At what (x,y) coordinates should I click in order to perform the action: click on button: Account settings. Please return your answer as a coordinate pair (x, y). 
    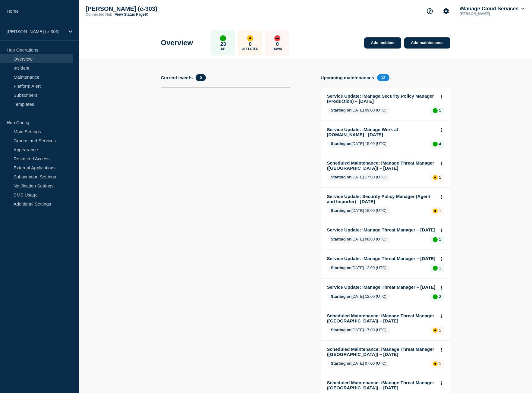
    Looking at the image, I should click on (446, 11).